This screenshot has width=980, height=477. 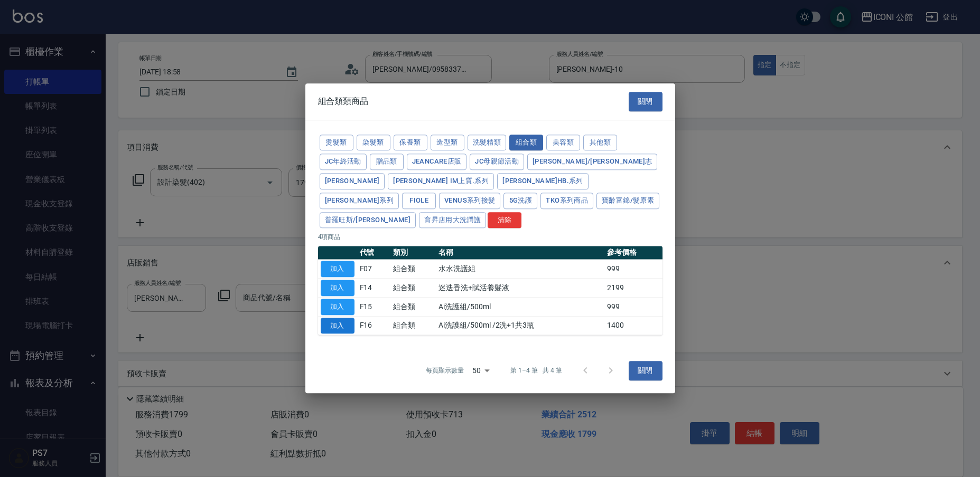 What do you see at coordinates (567, 201) in the screenshot?
I see `button: TKO系列商品` at bounding box center [567, 201].